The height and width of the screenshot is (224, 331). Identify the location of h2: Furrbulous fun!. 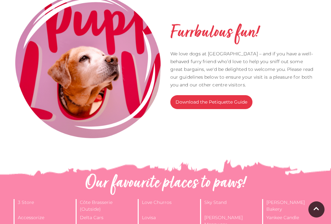
(215, 33).